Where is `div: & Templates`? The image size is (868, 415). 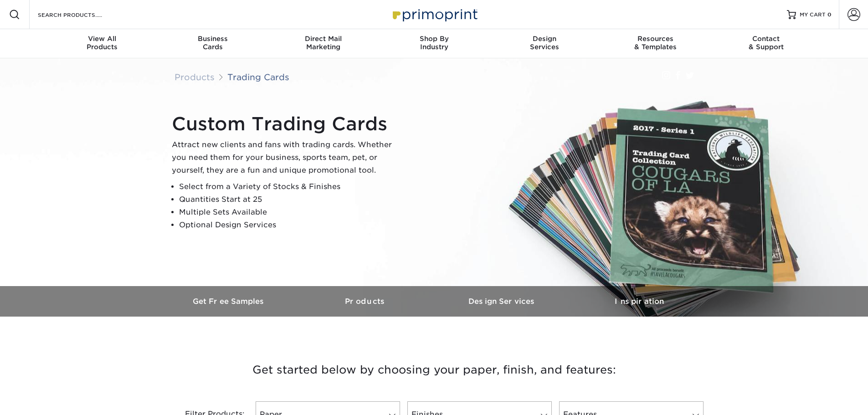
div: & Templates is located at coordinates (655, 43).